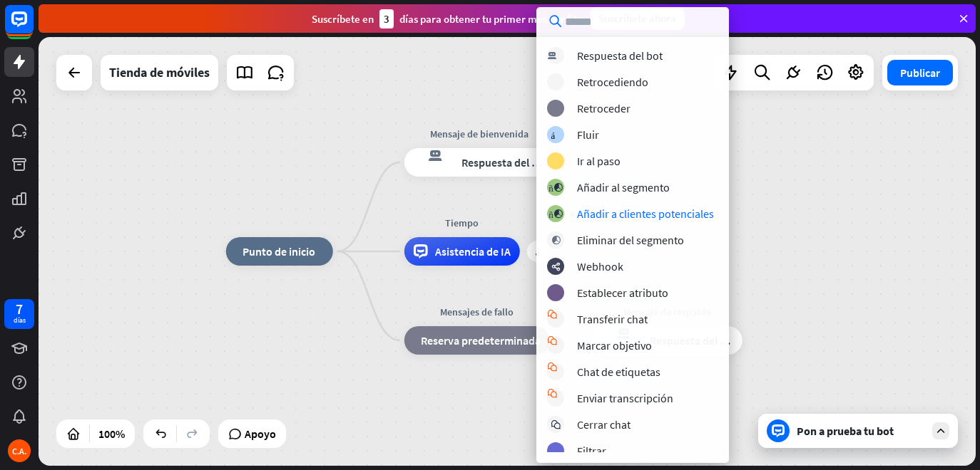 This screenshot has width=980, height=470. What do you see at coordinates (473, 252) in the screenshot?
I see `font: Asistencia de IA` at bounding box center [473, 252].